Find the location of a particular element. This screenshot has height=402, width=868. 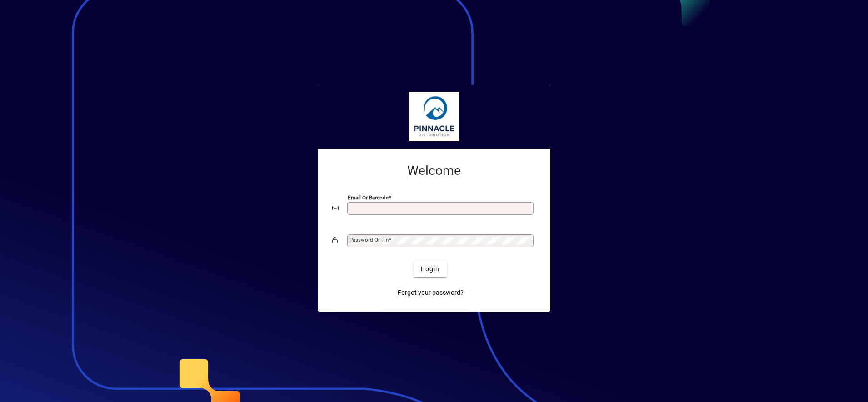

h2: Welcome is located at coordinates (434, 171).